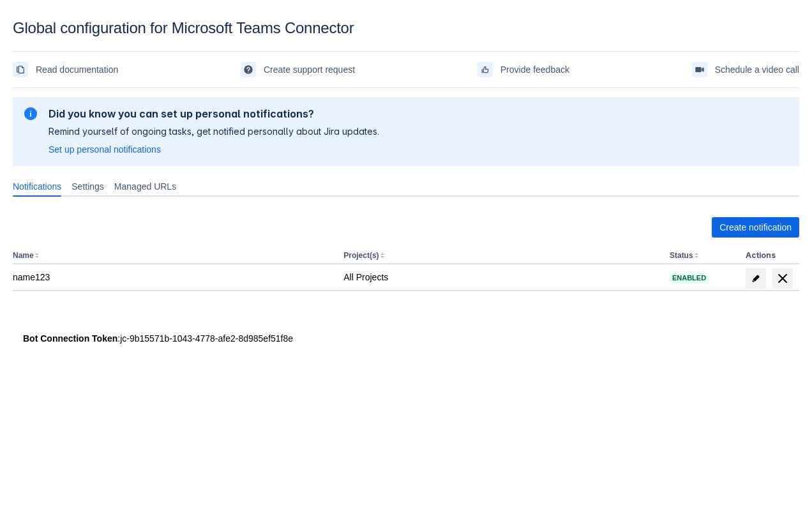 The height and width of the screenshot is (516, 812). I want to click on a: Schedule a video call, so click(745, 69).